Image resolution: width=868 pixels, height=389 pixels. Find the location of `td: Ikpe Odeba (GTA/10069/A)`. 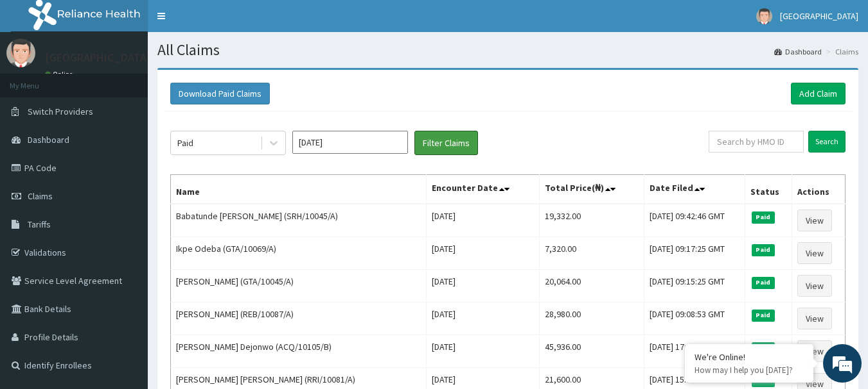

td: Ikpe Odeba (GTA/10069/A) is located at coordinates (298, 254).